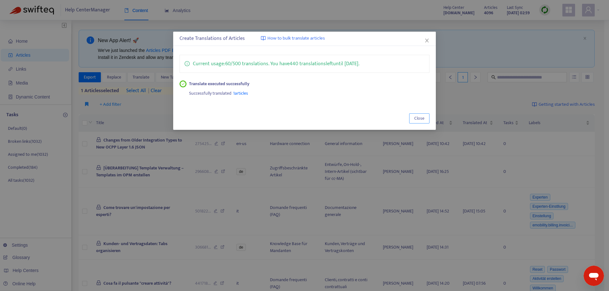 This screenshot has height=291, width=609. I want to click on a: How to bulk translate articles, so click(293, 38).